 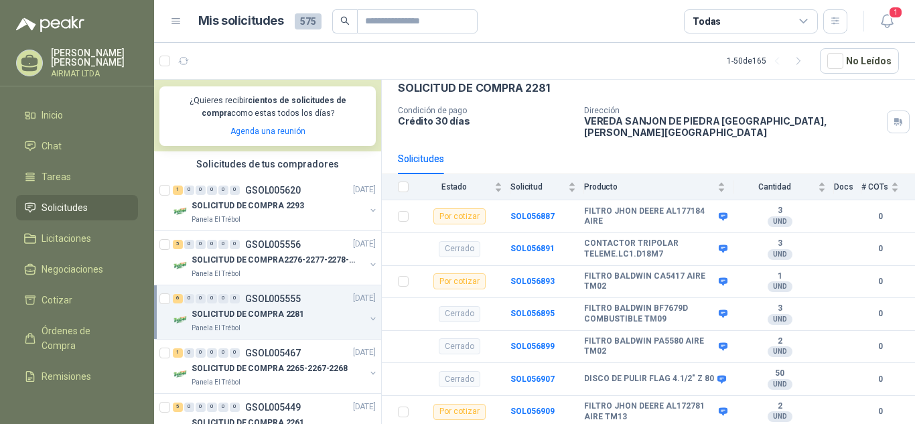 I want to click on p: GSOL005556, so click(x=273, y=245).